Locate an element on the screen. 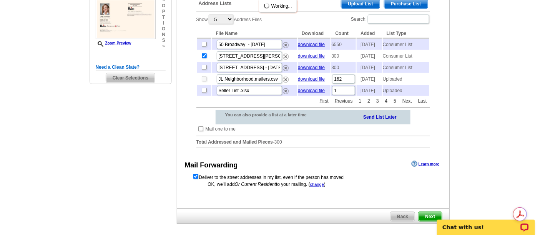 The height and width of the screenshot is (235, 540). div: OK, we'll add to your mailing. ( ) is located at coordinates (313, 184).